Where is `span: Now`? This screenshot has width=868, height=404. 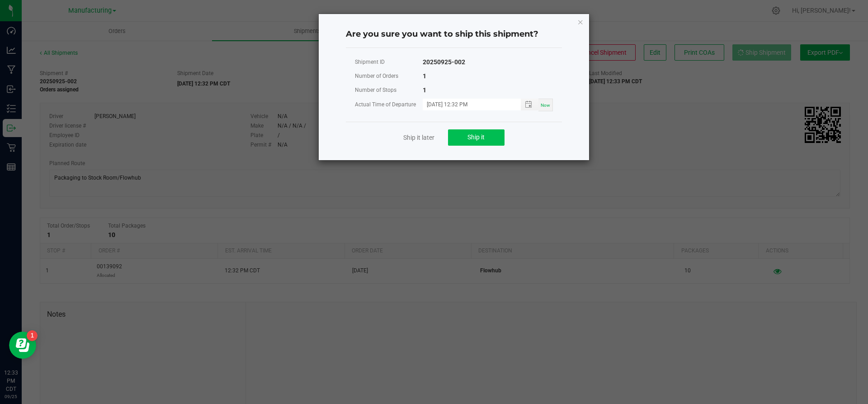
span: Now is located at coordinates (546, 105).